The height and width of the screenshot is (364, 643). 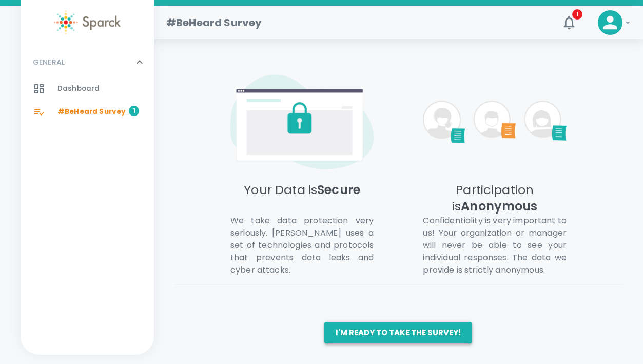 I want to click on a: Sparck logo, so click(x=87, y=22).